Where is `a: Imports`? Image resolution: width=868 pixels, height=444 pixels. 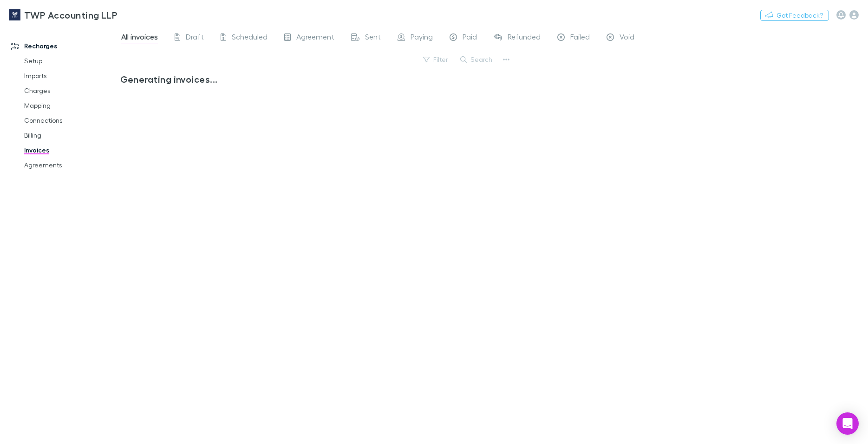
a: Imports is located at coordinates (71, 75).